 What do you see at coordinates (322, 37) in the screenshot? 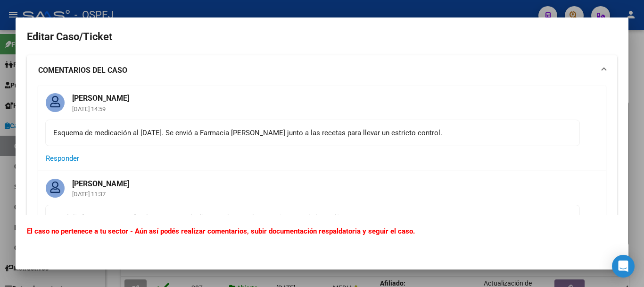
I see `h2: Editar Caso/Ticket` at bounding box center [322, 37].